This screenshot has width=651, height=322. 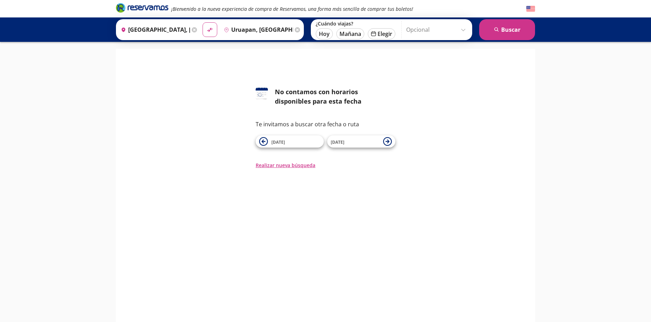 What do you see at coordinates (142, 8) in the screenshot?
I see `i: Brand Logo` at bounding box center [142, 8].